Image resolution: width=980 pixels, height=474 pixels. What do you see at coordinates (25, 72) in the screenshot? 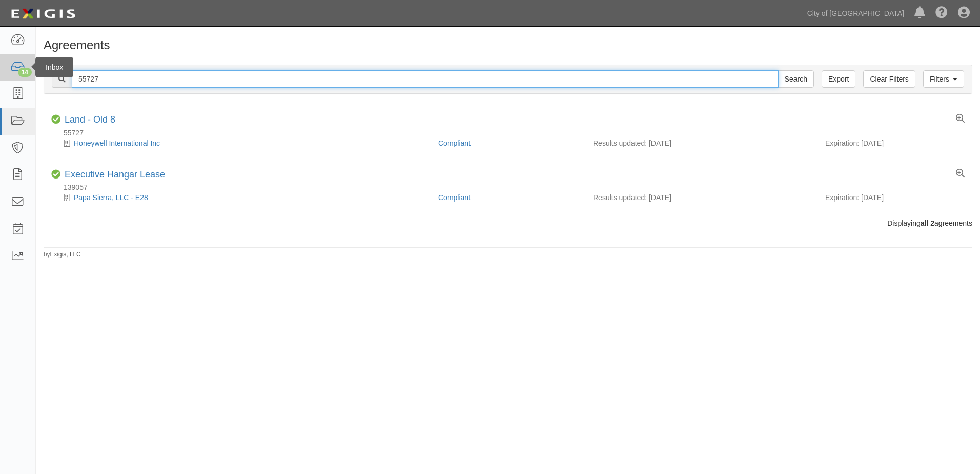
I see `div: 14` at bounding box center [25, 72].